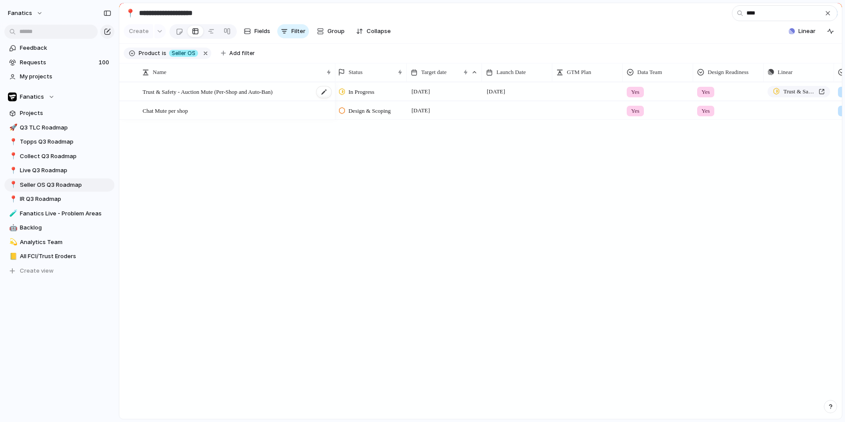  Describe the element at coordinates (238, 53) in the screenshot. I see `button: Add filter` at that location.